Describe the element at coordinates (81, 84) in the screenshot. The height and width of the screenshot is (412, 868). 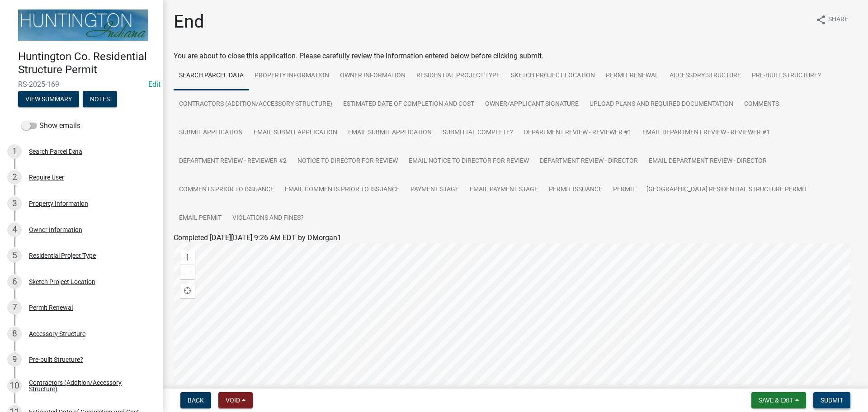
I see `span: RS-2025-169` at that location.